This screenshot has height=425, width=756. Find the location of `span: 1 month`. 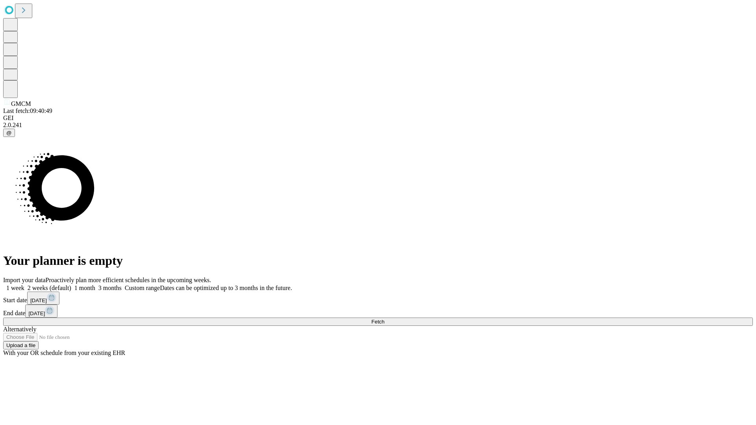

span: 1 month is located at coordinates (85, 288).